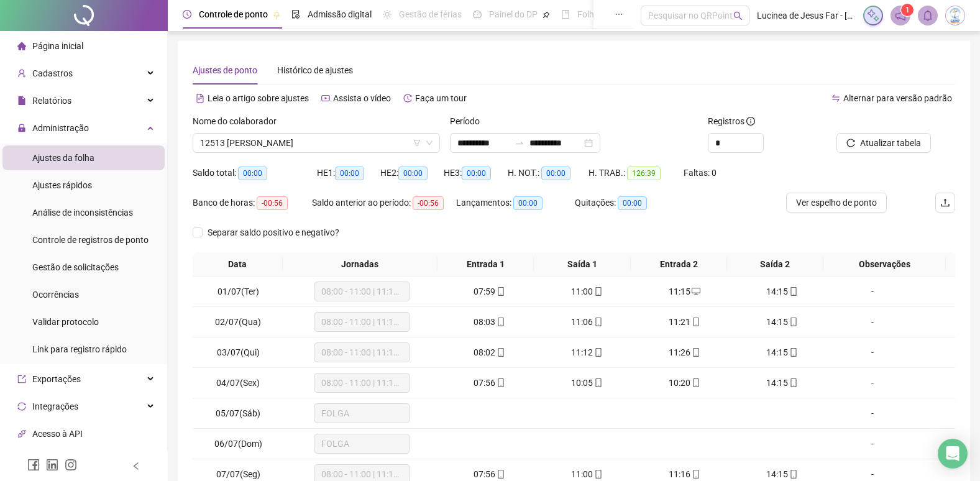 The width and height of the screenshot is (980, 481). What do you see at coordinates (22, 101) in the screenshot?
I see `span: file` at bounding box center [22, 101].